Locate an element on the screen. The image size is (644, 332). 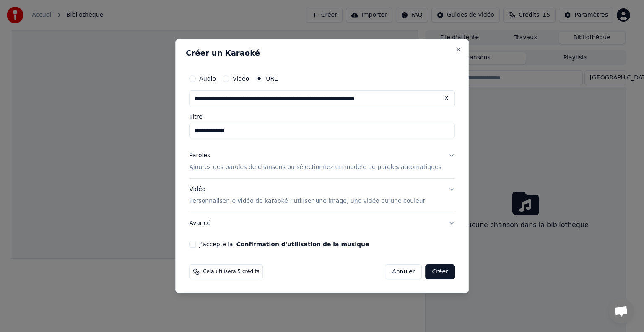
button: Créer is located at coordinates (440, 272).